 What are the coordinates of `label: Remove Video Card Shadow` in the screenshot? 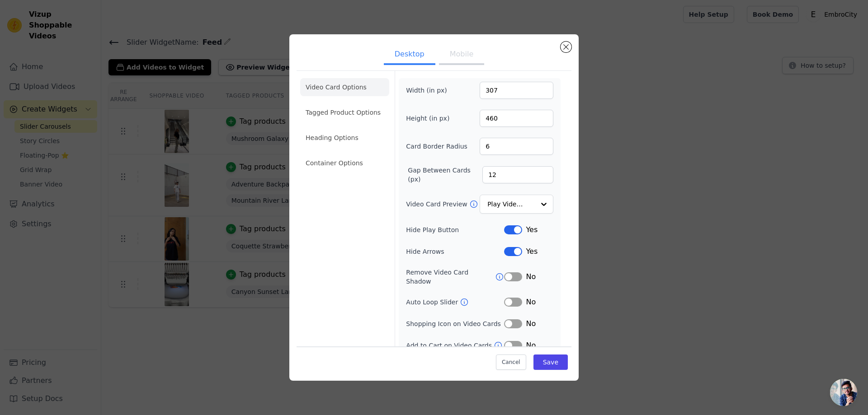 It's located at (450, 277).